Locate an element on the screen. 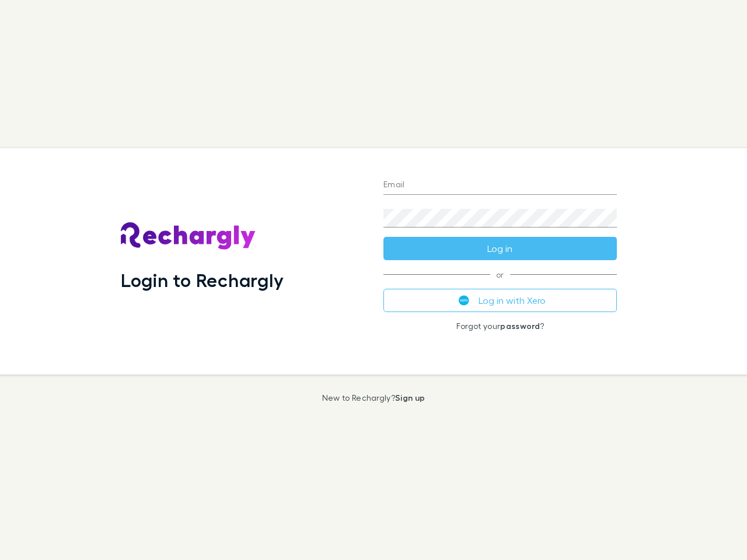 This screenshot has width=747, height=560. img: Xero's logo is located at coordinates (464, 300).